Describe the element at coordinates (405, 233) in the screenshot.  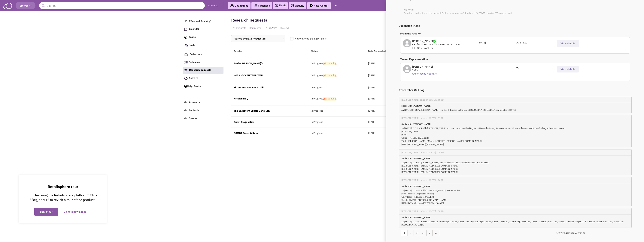
I see `a: 1` at that location.